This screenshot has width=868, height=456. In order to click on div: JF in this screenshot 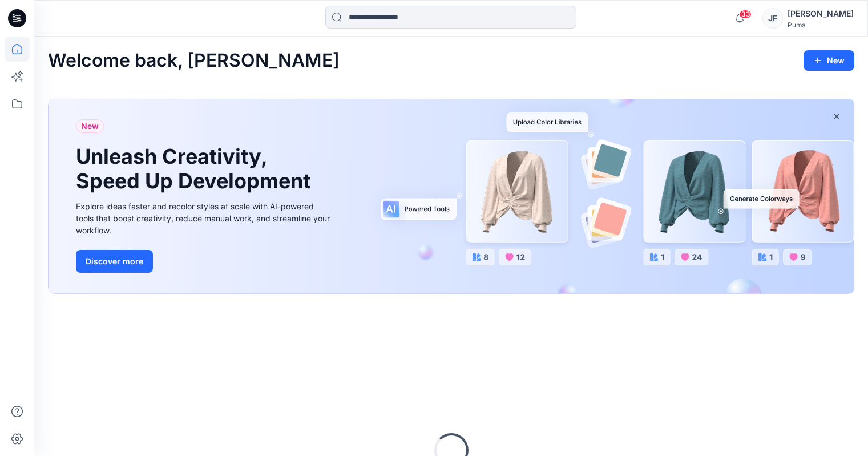, I will do `click(773, 18)`.